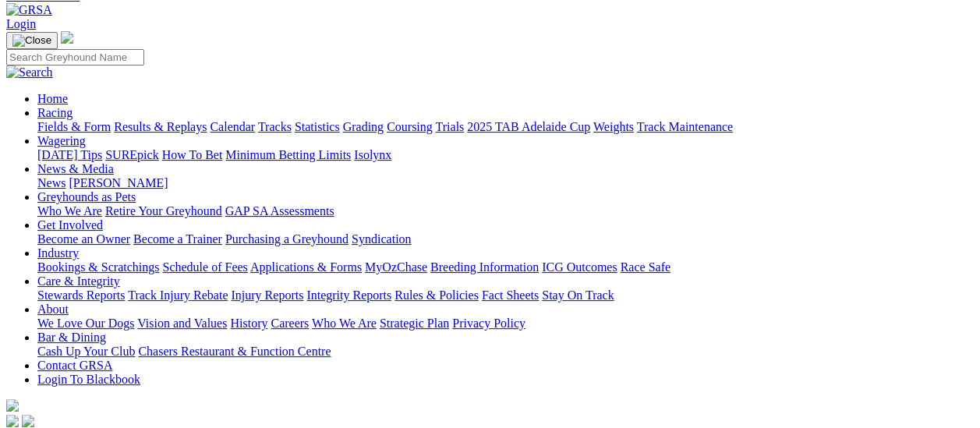 This screenshot has width=980, height=428. What do you see at coordinates (51, 182) in the screenshot?
I see `a: News` at bounding box center [51, 182].